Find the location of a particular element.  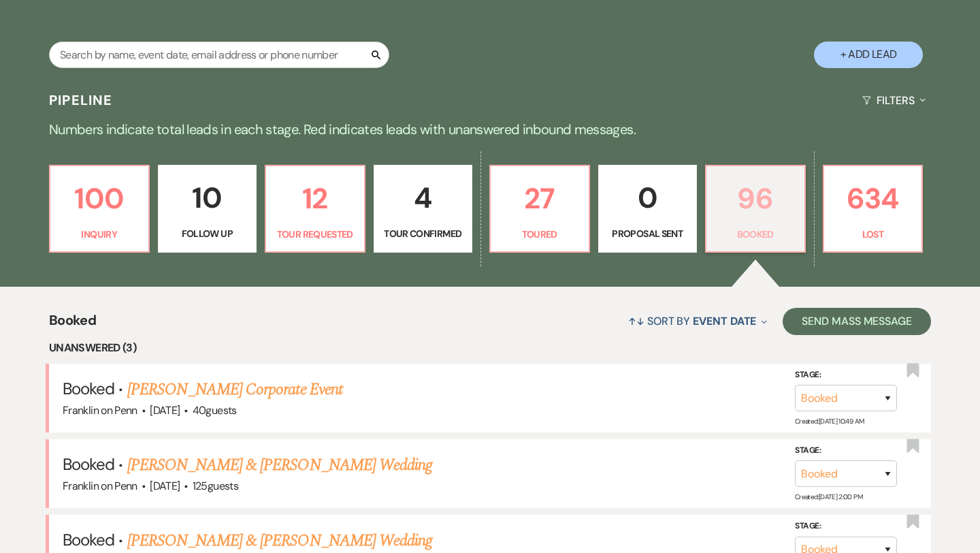

p: 634 is located at coordinates (873, 198).